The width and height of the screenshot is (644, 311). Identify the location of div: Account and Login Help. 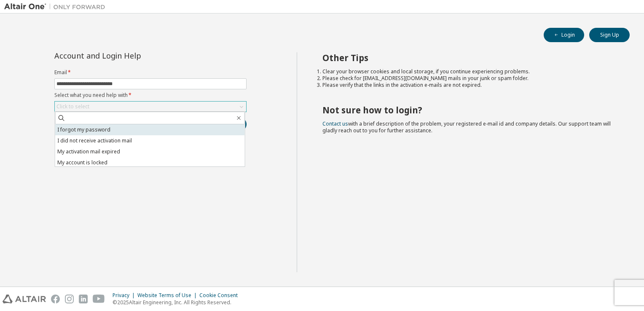
(131, 56).